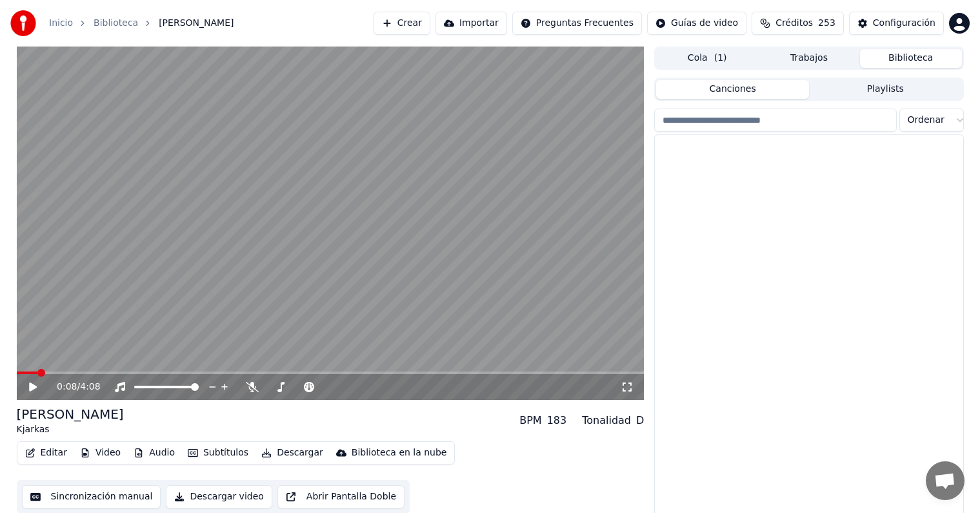 This screenshot has height=513, width=980. What do you see at coordinates (66, 387) in the screenshot?
I see `span: 0:08` at bounding box center [66, 387].